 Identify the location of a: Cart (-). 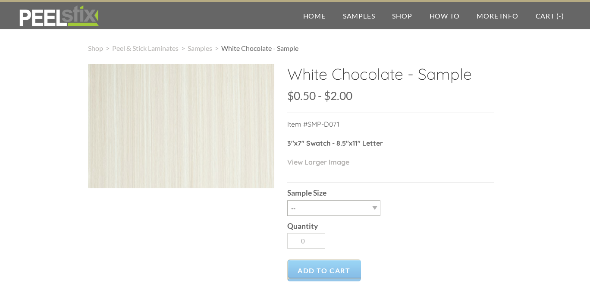
(550, 16).